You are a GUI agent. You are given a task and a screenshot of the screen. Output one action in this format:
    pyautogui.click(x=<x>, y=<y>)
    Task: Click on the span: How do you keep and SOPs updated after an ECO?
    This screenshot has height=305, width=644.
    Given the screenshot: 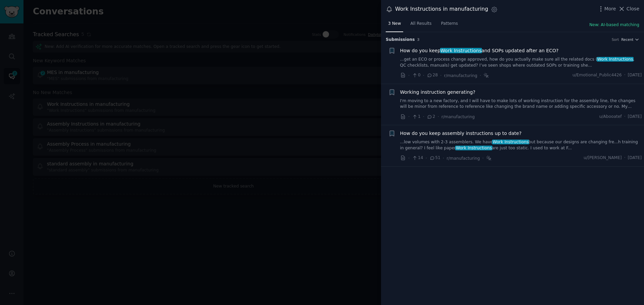 What is the action you would take?
    pyautogui.click(x=479, y=51)
    